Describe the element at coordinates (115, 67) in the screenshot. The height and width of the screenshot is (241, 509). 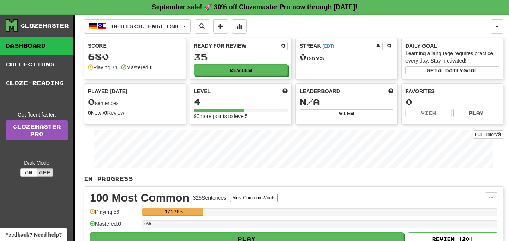
I see `strong: 71` at that location.